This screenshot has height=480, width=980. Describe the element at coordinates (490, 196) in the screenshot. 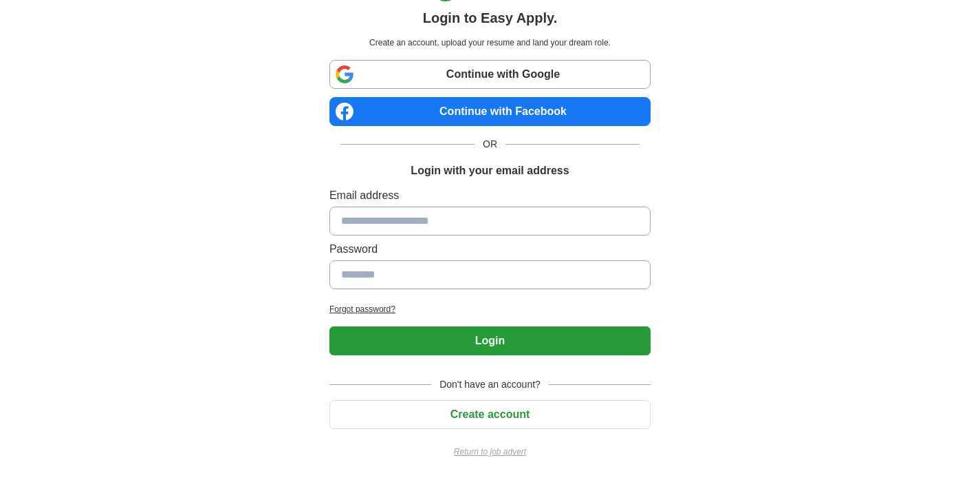

I see `label: Email address` at that location.